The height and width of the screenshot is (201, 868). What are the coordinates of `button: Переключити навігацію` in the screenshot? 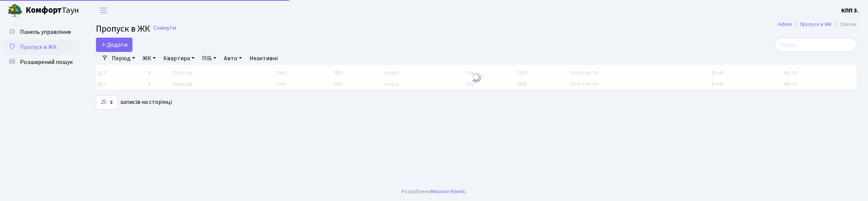 It's located at (103, 10).